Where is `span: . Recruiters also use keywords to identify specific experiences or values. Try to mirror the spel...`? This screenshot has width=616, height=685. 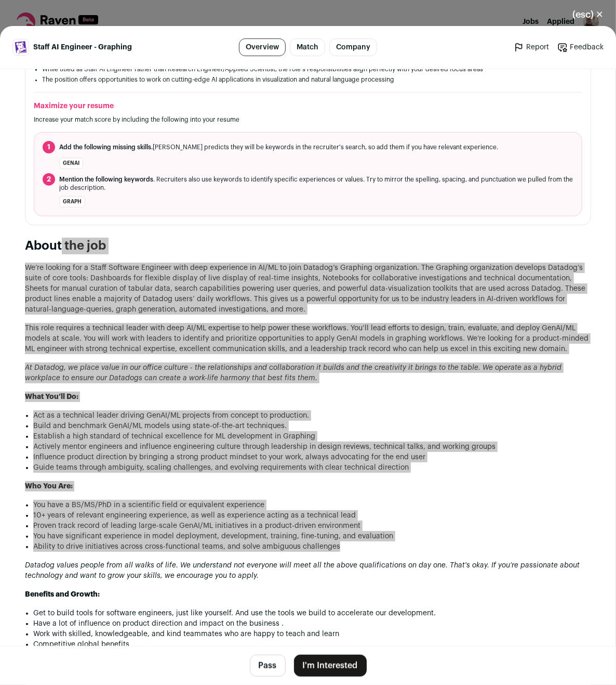
span: . Recruiters also use keywords to identify specific experiences or values. Try to mirror the spel... is located at coordinates (316, 183).